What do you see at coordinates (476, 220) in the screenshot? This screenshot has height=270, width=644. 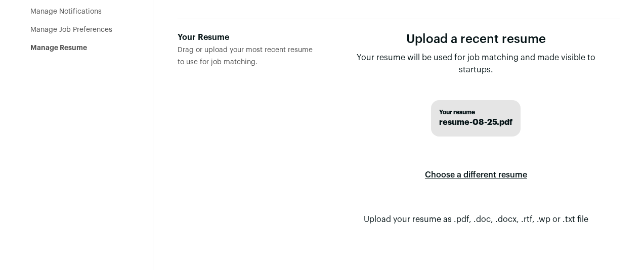 I see `p: Upload your resume as .pdf, .doc, .docx, .rtf, .wp or .txt file` at bounding box center [476, 220].